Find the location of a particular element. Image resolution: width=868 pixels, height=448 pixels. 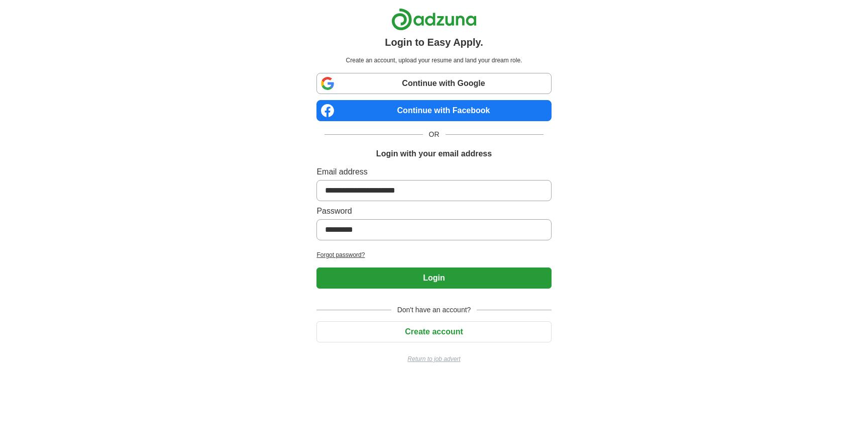

label: Password is located at coordinates (434, 211).